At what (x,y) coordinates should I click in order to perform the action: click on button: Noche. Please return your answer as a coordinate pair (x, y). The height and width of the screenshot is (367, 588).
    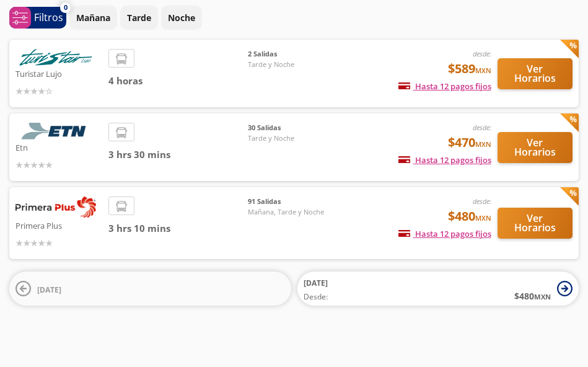
    Looking at the image, I should click on (181, 17).